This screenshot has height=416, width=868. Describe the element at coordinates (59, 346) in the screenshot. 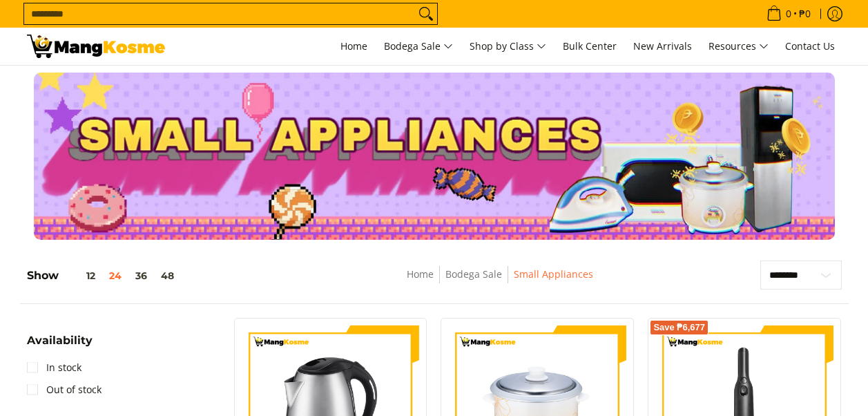

I see `summary: Open` at that location.